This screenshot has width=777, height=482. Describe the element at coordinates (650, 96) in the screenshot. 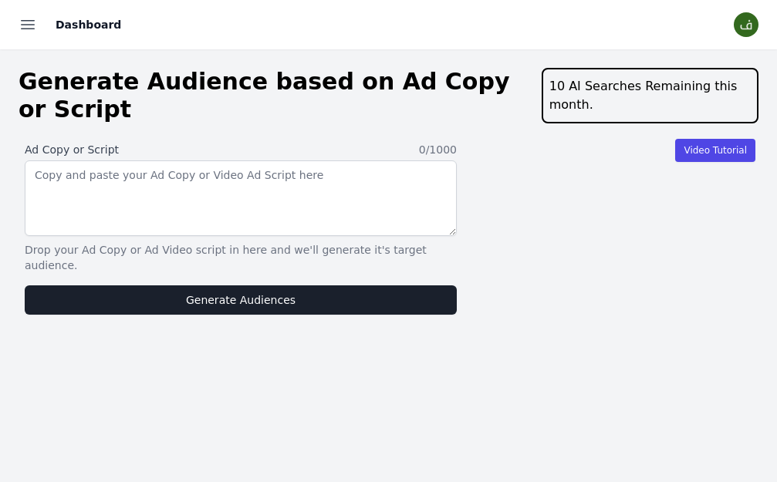

I see `div: 10 AI Searches Remaining this month.` at that location.